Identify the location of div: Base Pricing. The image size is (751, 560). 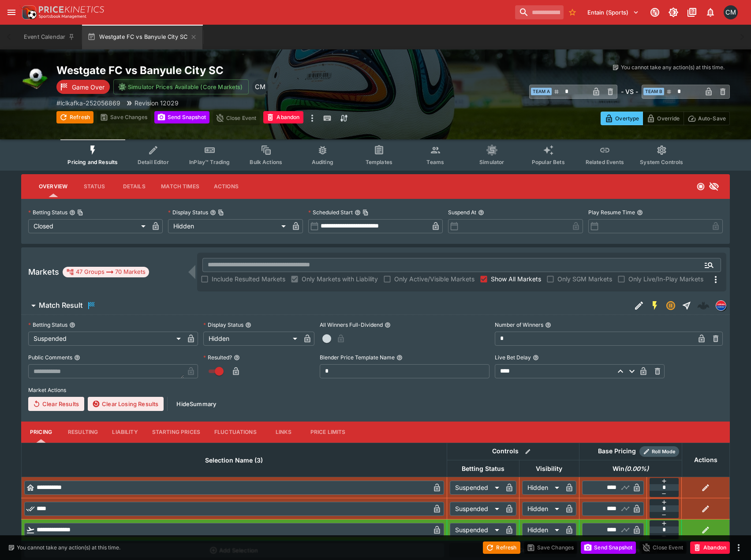
(617, 451).